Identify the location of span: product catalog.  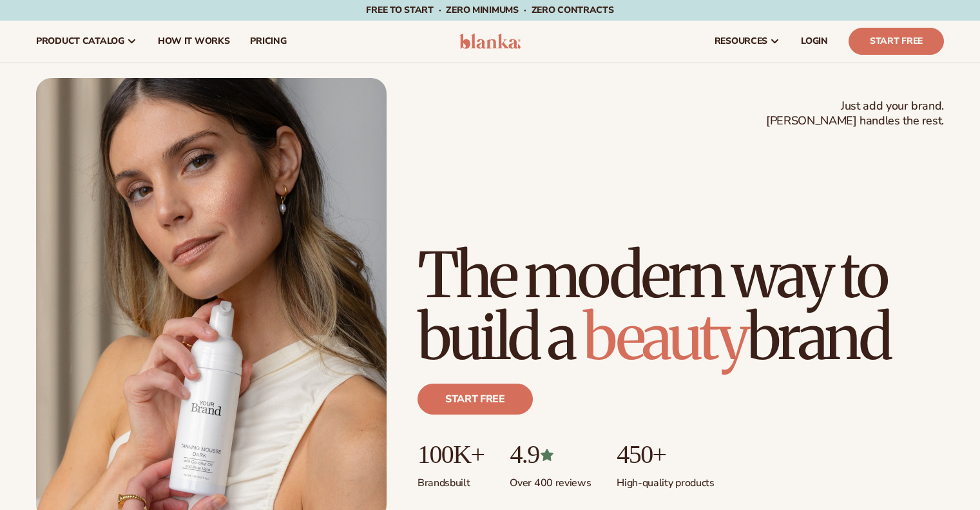
(80, 42).